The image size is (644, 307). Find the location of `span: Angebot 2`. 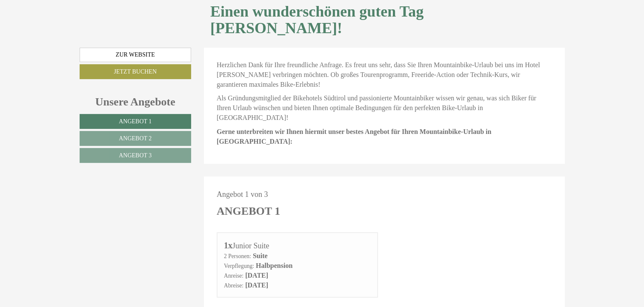

span: Angebot 2 is located at coordinates (135, 138).